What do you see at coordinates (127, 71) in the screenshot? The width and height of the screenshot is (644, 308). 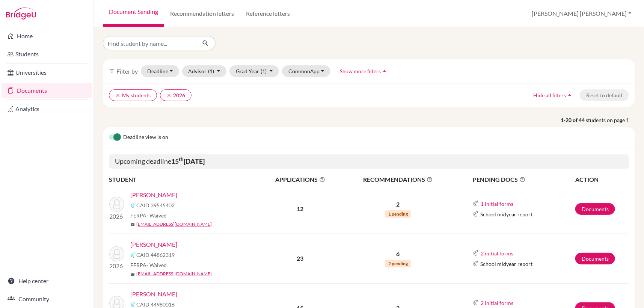 I see `span: Filter by` at bounding box center [127, 71].